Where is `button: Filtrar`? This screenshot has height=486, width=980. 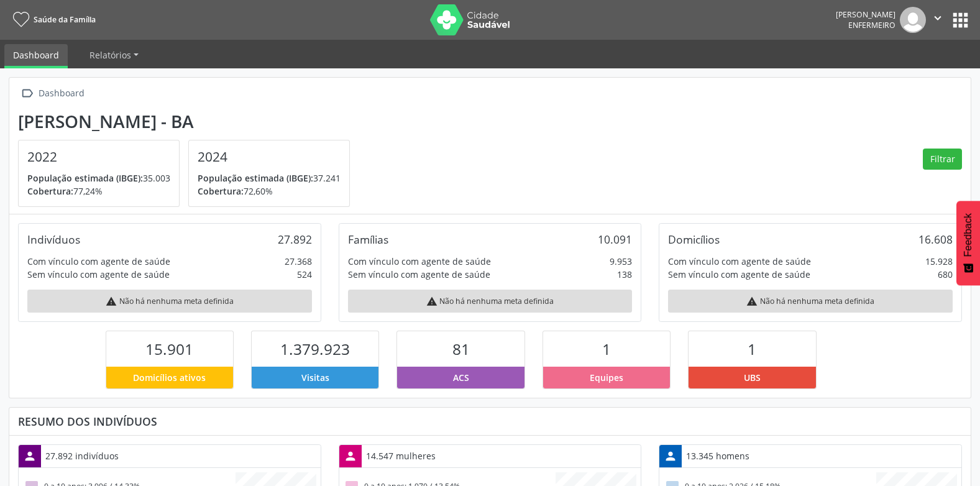 button: Filtrar is located at coordinates (942, 159).